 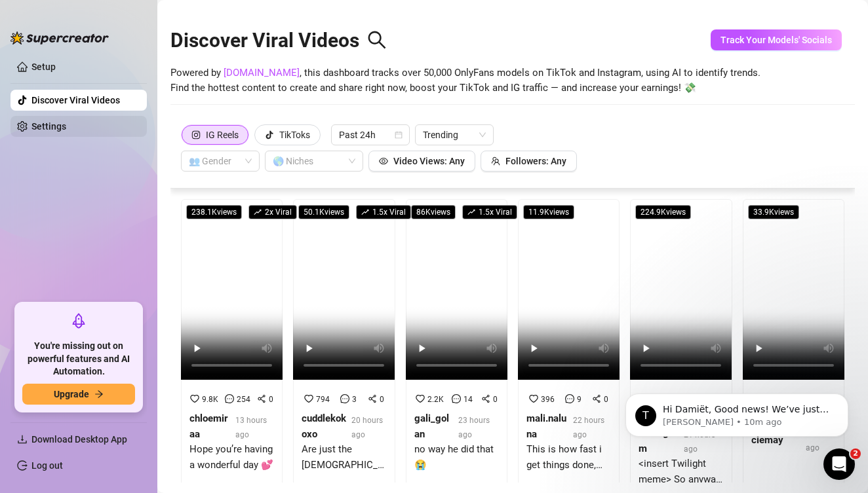 I want to click on span: instagram, so click(x=196, y=135).